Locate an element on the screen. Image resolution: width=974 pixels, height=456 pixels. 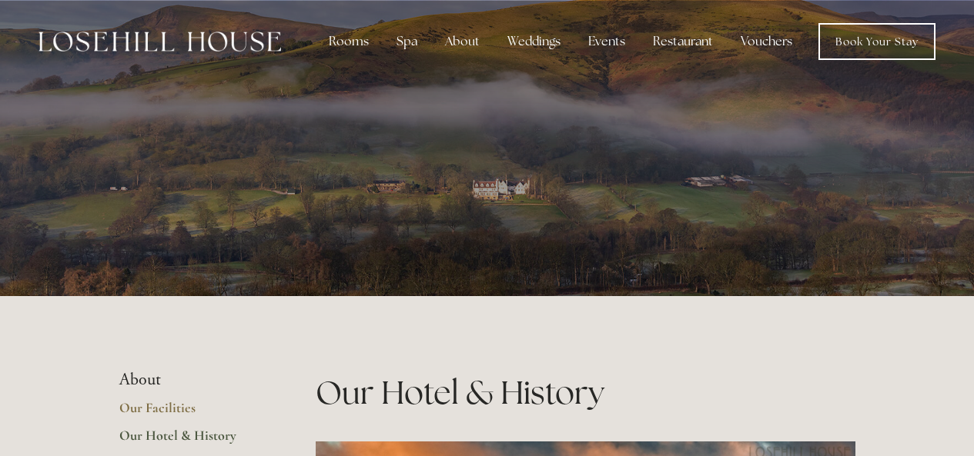
a: Book Your Stay is located at coordinates (877, 42).